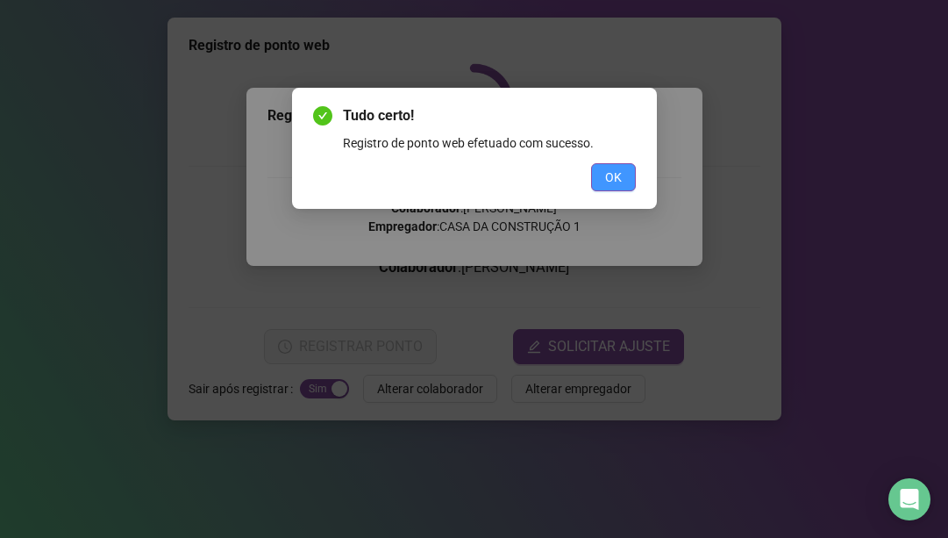  What do you see at coordinates (613, 177) in the screenshot?
I see `span: OK` at bounding box center [613, 177].